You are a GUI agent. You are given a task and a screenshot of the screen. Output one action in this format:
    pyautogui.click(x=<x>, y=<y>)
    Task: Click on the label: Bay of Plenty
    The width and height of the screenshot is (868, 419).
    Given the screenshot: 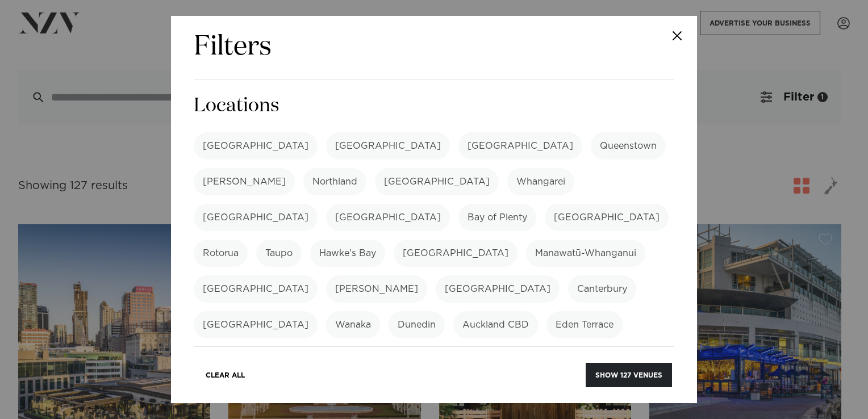 What is the action you would take?
    pyautogui.click(x=497, y=218)
    